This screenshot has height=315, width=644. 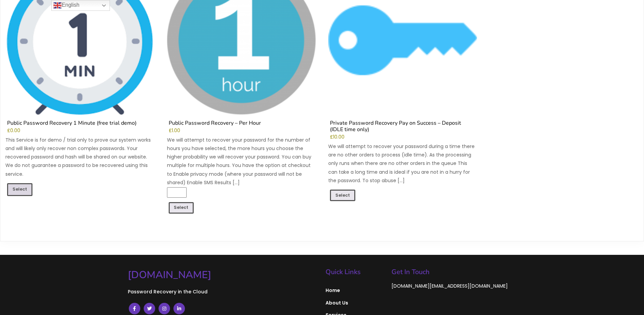 What do you see at coordinates (177, 192) in the screenshot?
I see `input: Product quantity` at bounding box center [177, 192].